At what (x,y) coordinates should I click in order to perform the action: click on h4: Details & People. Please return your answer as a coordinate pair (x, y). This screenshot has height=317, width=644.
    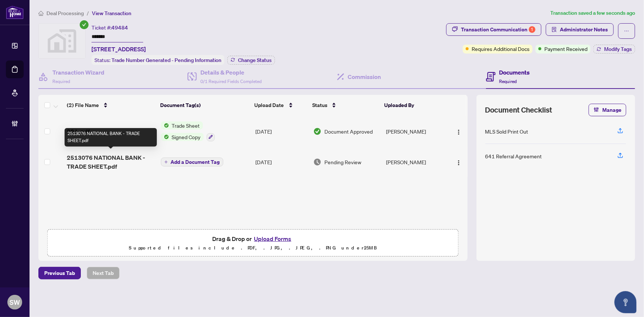
    Looking at the image, I should click on (231, 72).